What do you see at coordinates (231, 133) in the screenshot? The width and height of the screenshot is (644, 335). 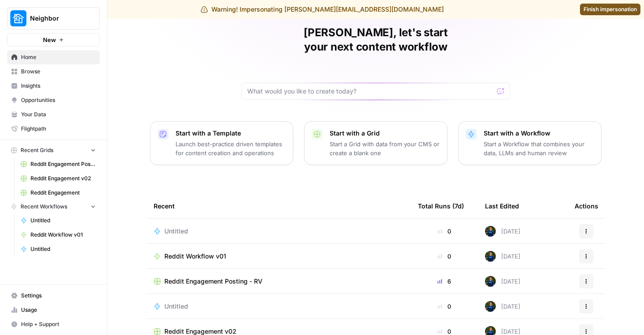 I see `p: Start with a Template` at bounding box center [231, 133].